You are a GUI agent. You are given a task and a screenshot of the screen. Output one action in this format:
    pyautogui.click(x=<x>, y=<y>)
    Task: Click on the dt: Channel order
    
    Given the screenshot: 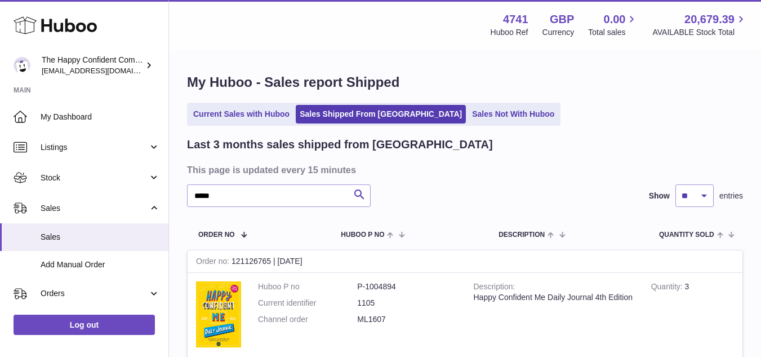 What is the action you would take?
    pyautogui.click(x=308, y=319)
    